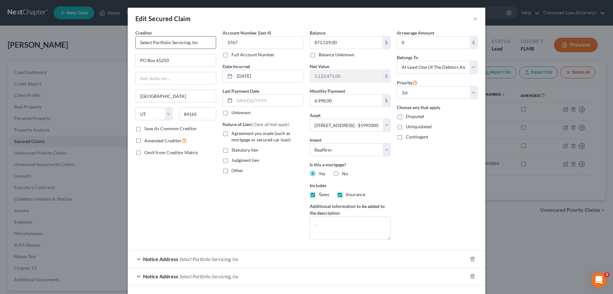 This screenshot has width=613, height=294. What do you see at coordinates (319, 66) in the screenshot?
I see `label: Net Value` at bounding box center [319, 66].